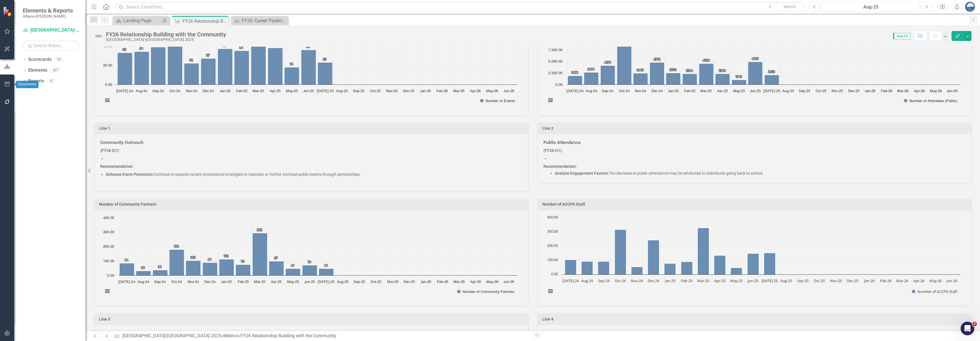 This screenshot has width=980, height=341. What do you see at coordinates (552, 217) in the screenshot?
I see `text: 400.00` at bounding box center [552, 217].